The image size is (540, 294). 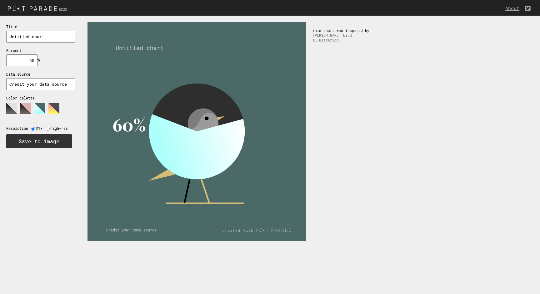 What do you see at coordinates (41, 128) in the screenshot?
I see `label: @1x` at bounding box center [41, 128].